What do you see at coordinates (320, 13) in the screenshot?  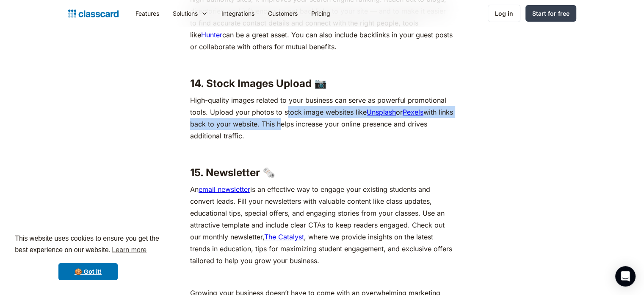 I see `a: Pricing` at bounding box center [320, 13].